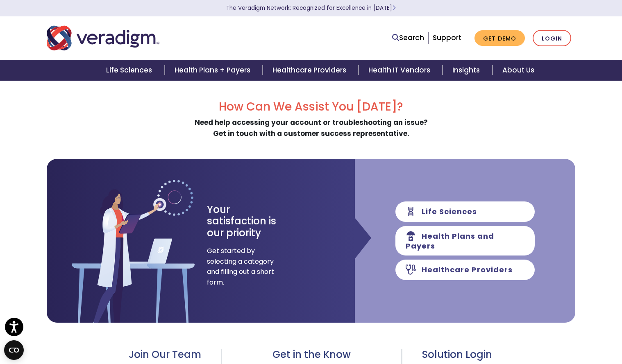 The width and height of the screenshot is (622, 364). Describe the element at coordinates (447, 38) in the screenshot. I see `a: Support` at that location.